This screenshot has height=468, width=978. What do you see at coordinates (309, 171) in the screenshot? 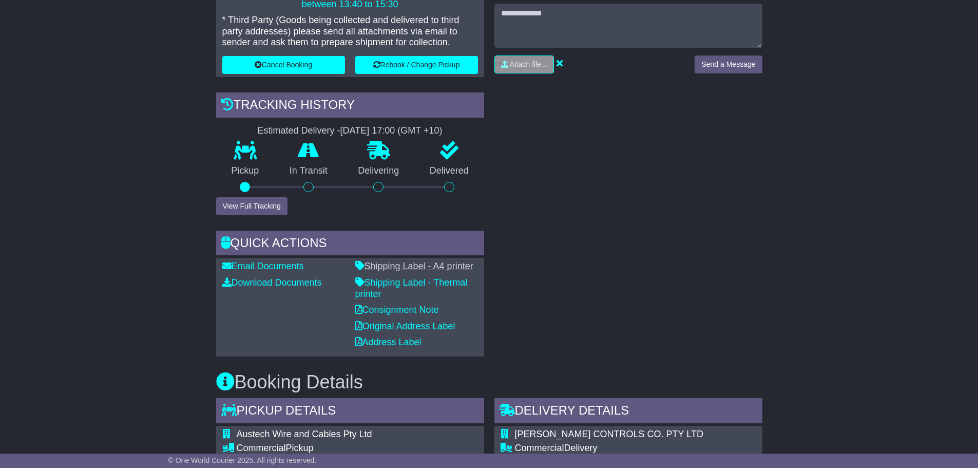
I see `p: In Transit` at bounding box center [309, 171].